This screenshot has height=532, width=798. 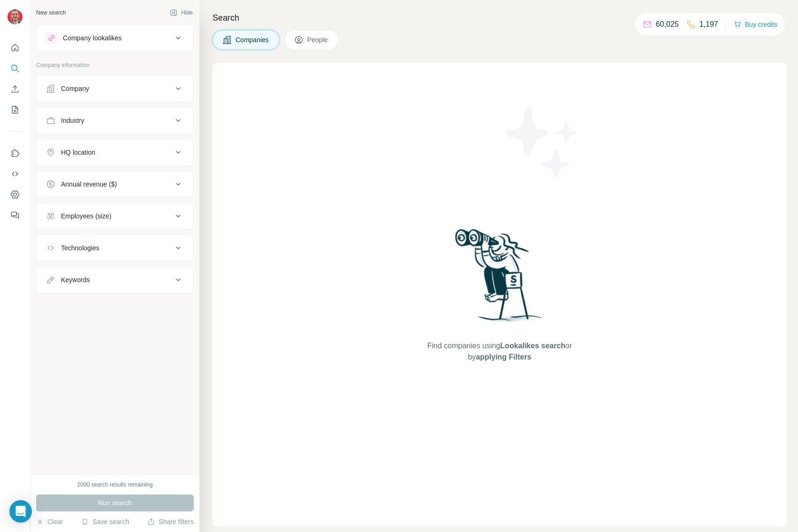 What do you see at coordinates (15, 195) in the screenshot?
I see `button: Dashboard` at bounding box center [15, 195].